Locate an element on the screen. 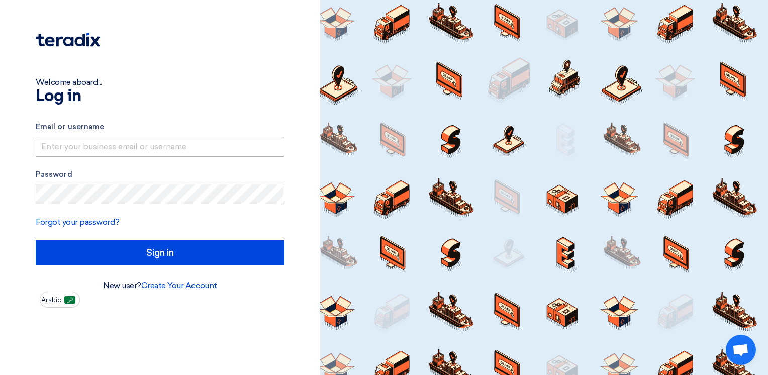 The image size is (768, 375). label: Password is located at coordinates (160, 174).